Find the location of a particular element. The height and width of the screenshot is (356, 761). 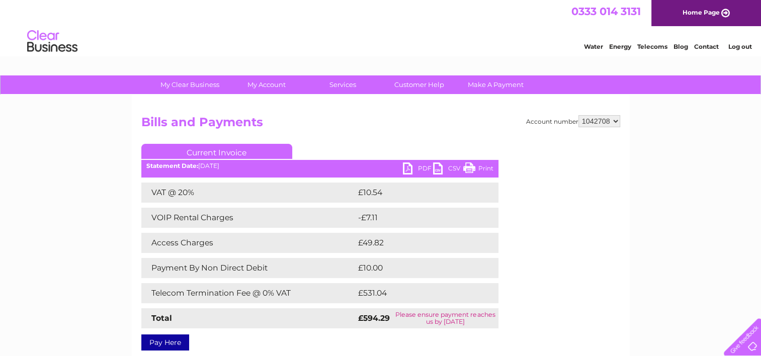

strong: Total is located at coordinates (161, 318).